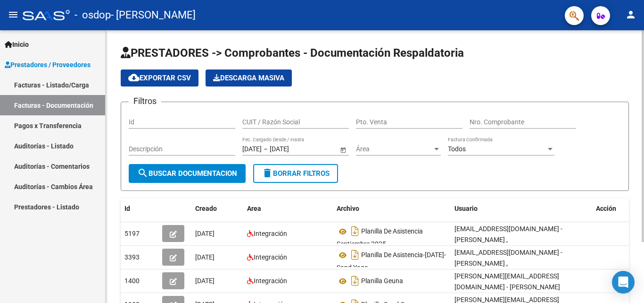  I want to click on span: 5197, so click(132, 233).